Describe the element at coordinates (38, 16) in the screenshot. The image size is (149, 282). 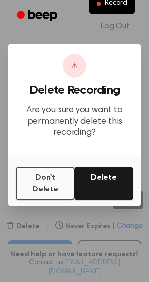
I see `a: Beep` at that location.